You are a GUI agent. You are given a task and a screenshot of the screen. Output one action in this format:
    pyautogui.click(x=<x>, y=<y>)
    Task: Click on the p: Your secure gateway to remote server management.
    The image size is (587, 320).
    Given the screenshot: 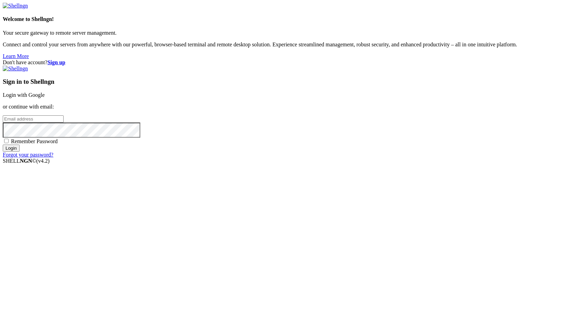 What is the action you would take?
    pyautogui.click(x=293, y=33)
    